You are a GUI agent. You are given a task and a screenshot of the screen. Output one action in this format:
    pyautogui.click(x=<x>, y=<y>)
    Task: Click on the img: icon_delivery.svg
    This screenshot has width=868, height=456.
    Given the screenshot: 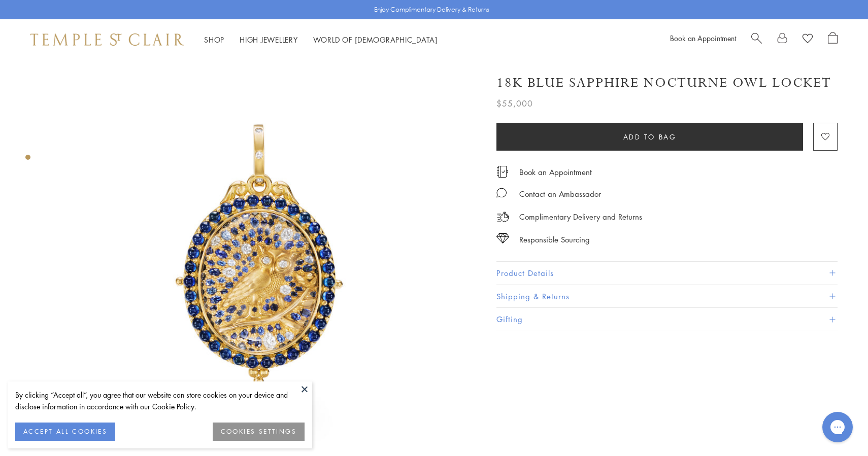 What is the action you would take?
    pyautogui.click(x=502, y=216)
    